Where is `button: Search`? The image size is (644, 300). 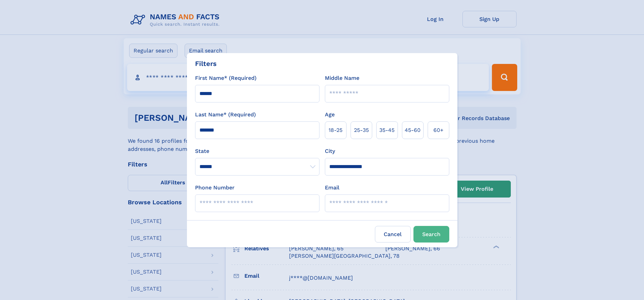 button: Search is located at coordinates (431, 234).